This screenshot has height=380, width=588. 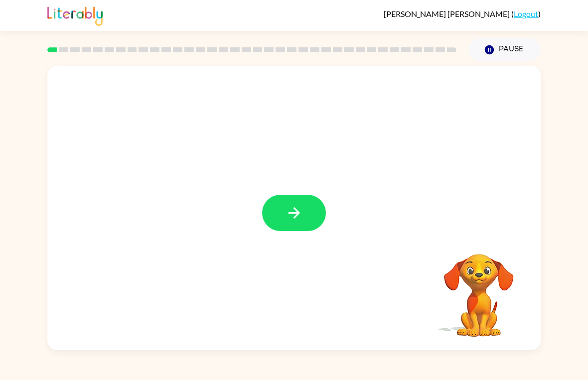 I want to click on img: Literably, so click(x=75, y=15).